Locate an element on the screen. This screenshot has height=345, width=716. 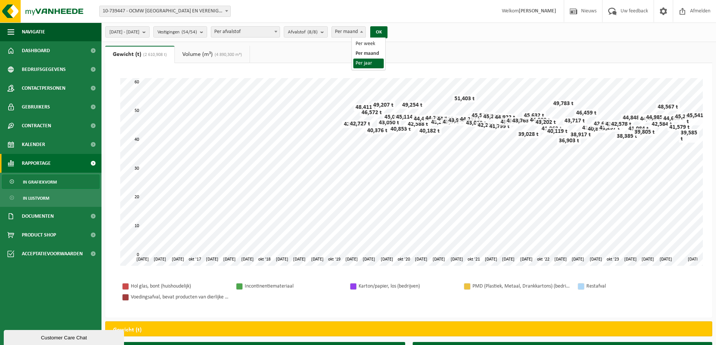
count: (8/8) is located at coordinates (312, 32).